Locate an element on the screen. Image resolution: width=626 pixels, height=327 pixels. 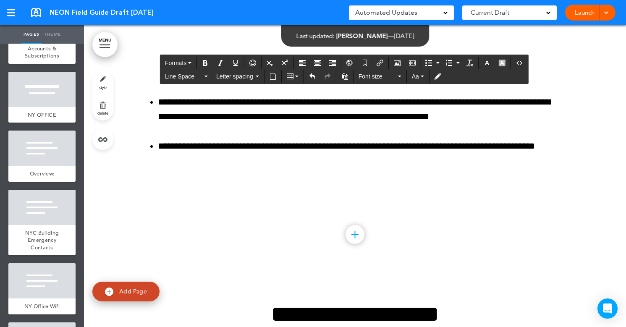
div: Insert/Edit global anchor link is located at coordinates (350, 63).